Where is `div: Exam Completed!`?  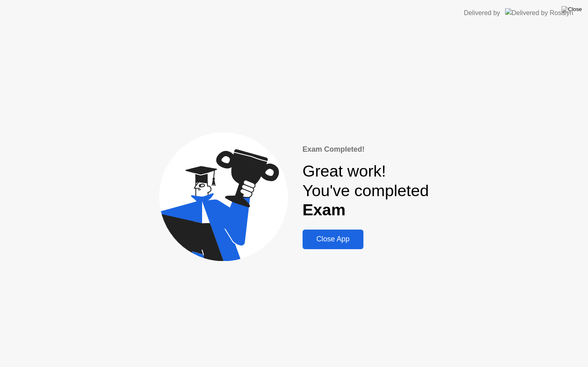
div: Exam Completed! is located at coordinates (366, 149).